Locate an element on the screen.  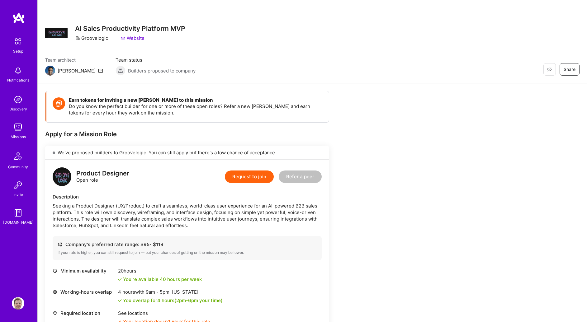
i: icon World is located at coordinates (55, 292).